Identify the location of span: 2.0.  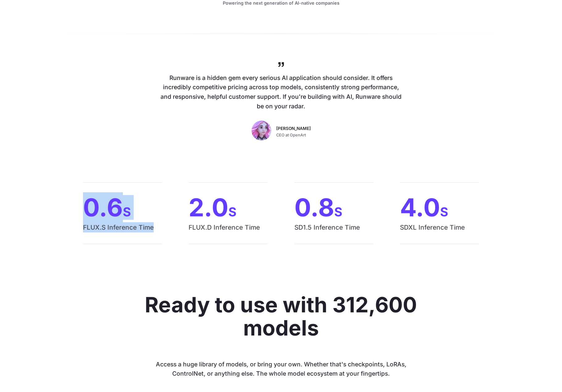
(228, 208).